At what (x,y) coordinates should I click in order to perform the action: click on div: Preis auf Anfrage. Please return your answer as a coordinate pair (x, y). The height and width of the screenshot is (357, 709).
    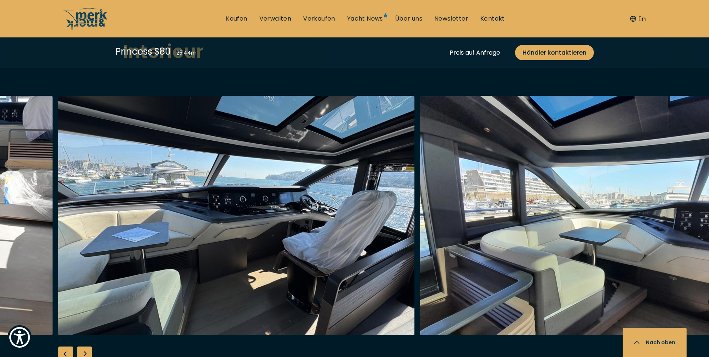
    Looking at the image, I should click on (475, 52).